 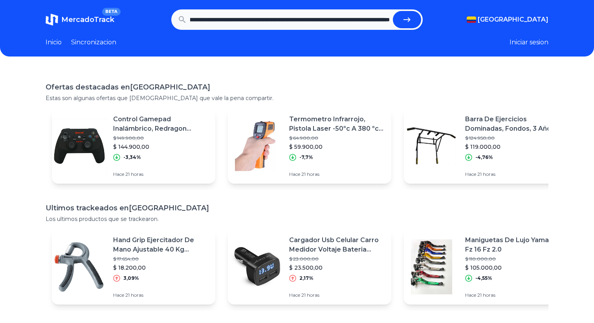 What do you see at coordinates (53, 42) in the screenshot?
I see `a: Inicio` at bounding box center [53, 42].